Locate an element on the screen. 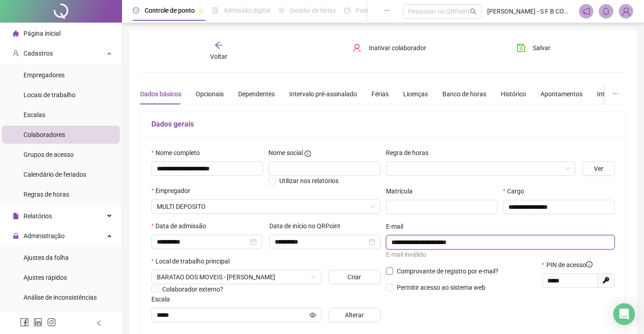  label: Matrícula is located at coordinates (402, 191).